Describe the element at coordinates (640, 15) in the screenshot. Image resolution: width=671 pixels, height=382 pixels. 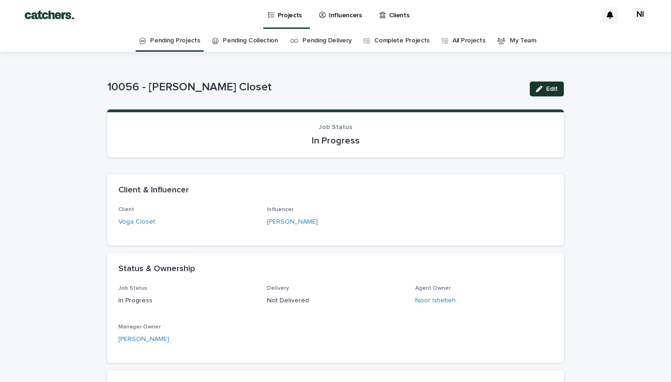
I see `div: NI` at that location.